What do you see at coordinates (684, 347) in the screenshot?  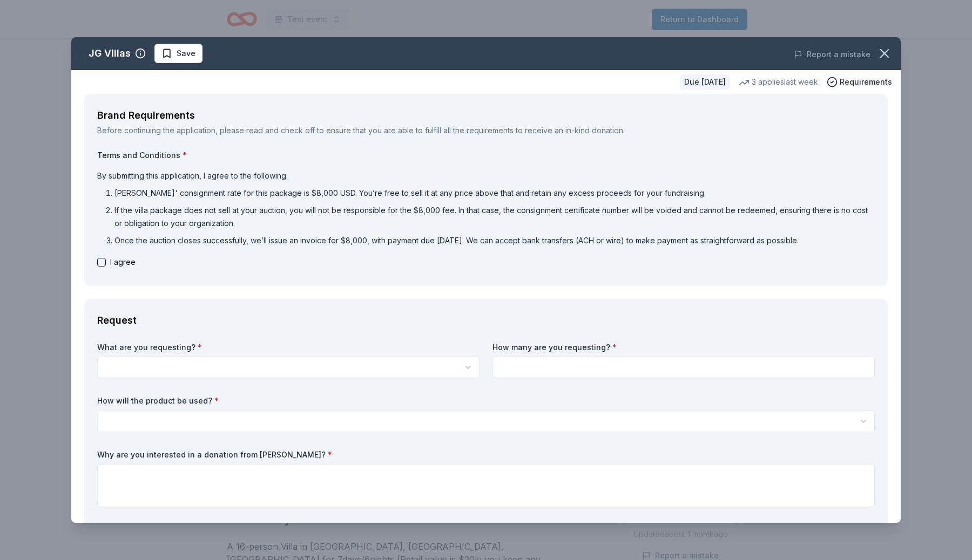 I see `label: How many are you requesting?` at bounding box center [684, 347].